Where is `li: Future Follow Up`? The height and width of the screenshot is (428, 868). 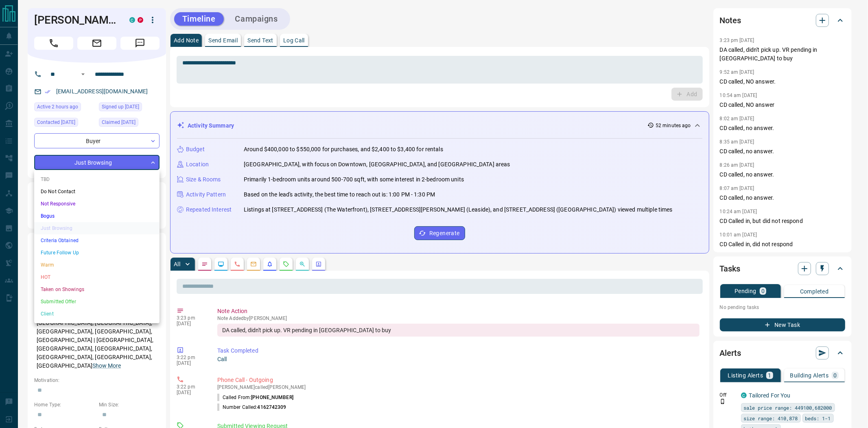
li: Future Follow Up is located at coordinates (97, 253).